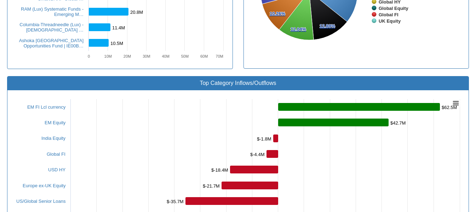  Describe the element at coordinates (137, 12) in the screenshot. I see `tspan: 20.8M` at that location.